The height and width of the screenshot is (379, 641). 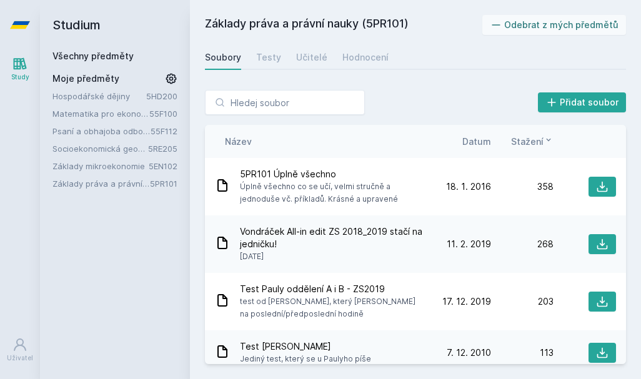 What do you see at coordinates (238, 141) in the screenshot?
I see `button: Název` at bounding box center [238, 141].